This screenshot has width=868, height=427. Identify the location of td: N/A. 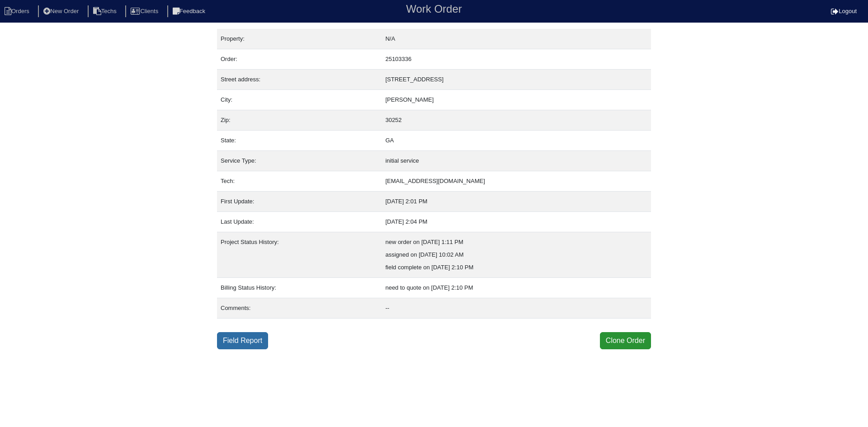
(516, 39).